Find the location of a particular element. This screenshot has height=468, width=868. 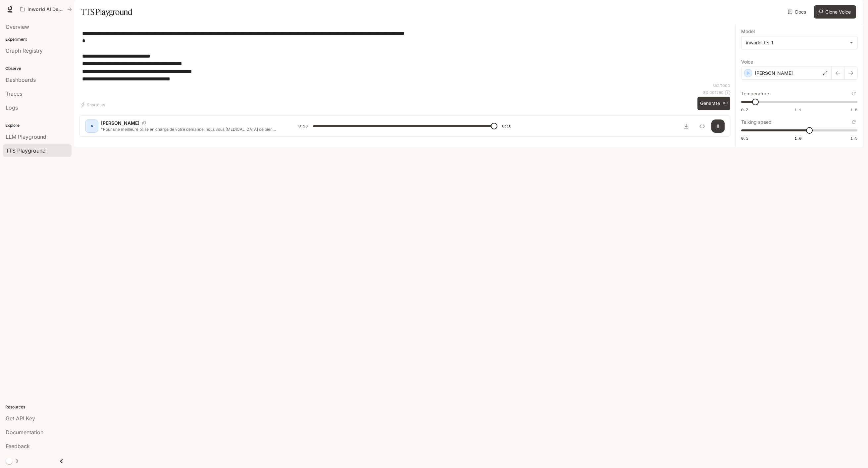

button: Copy Voice ID is located at coordinates (145, 123).